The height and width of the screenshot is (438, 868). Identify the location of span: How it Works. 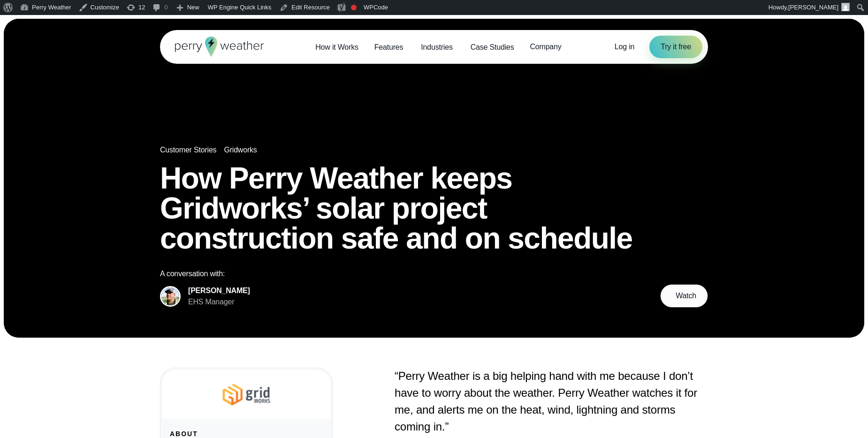
(336, 48).